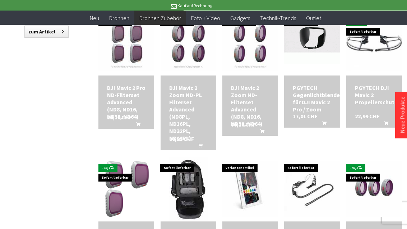 The width and height of the screenshot is (407, 229). Describe the element at coordinates (314, 18) in the screenshot. I see `span: Outlet` at that location.